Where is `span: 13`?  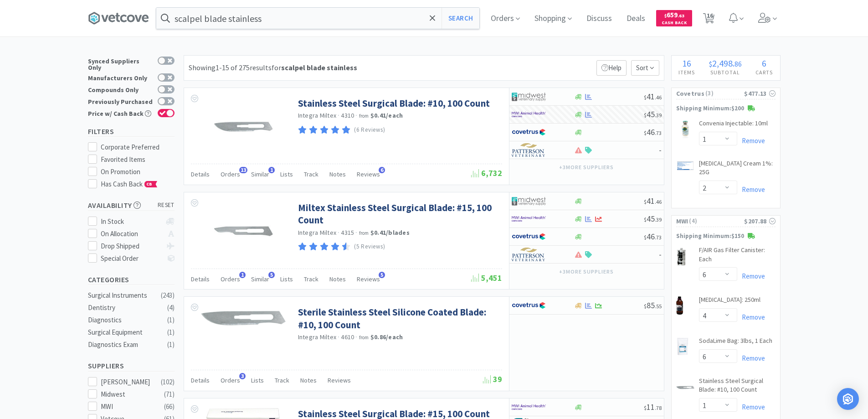 span: 13 is located at coordinates (244, 170).